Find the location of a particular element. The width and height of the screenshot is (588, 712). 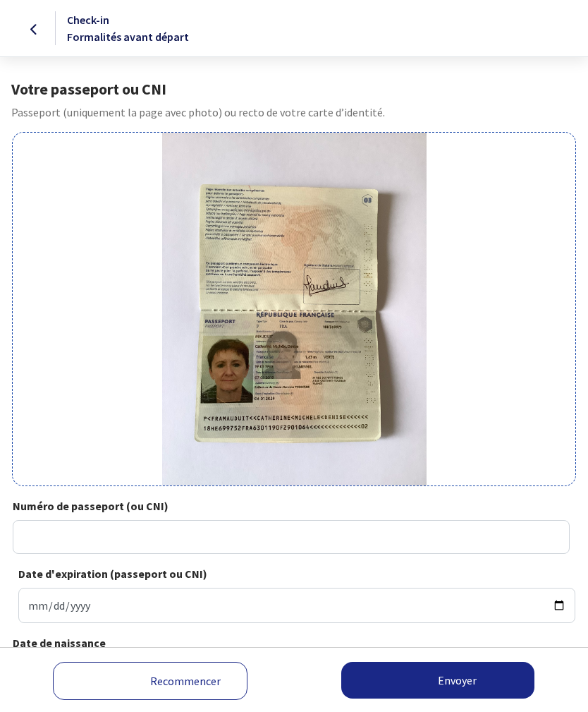

span: Check-in Formalités avant départ is located at coordinates (127, 28).